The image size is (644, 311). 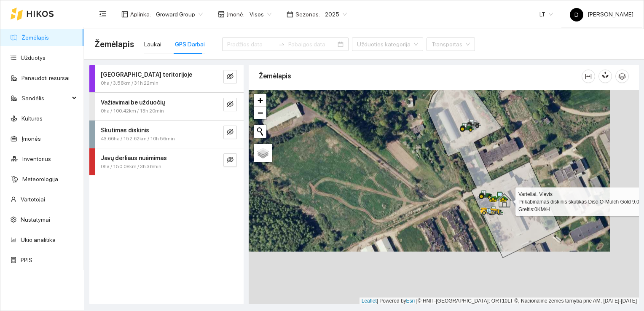 What do you see at coordinates (420, 76) in the screenshot?
I see `div: Žemėlapis` at bounding box center [420, 76].